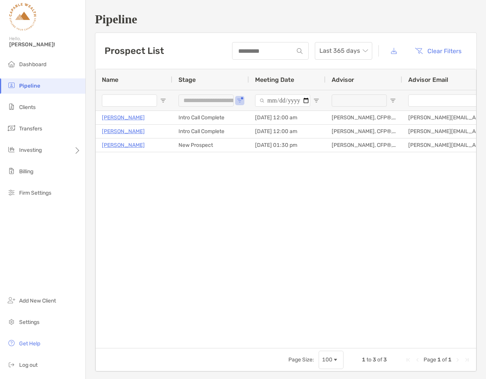 The width and height of the screenshot is (486, 379). I want to click on span: Add New Client, so click(38, 301).